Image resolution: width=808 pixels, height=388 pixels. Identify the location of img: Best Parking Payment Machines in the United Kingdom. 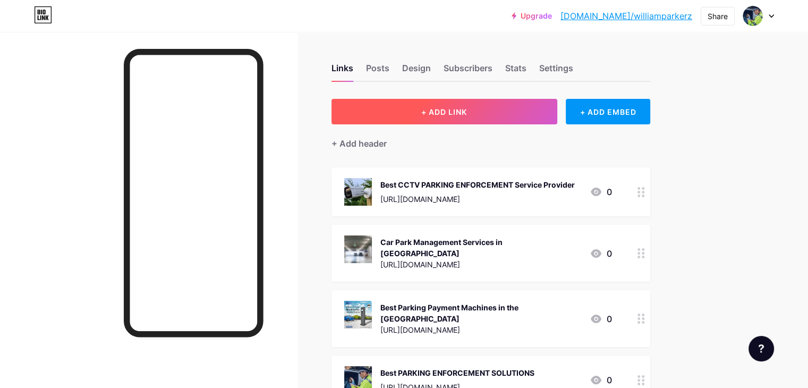
(358, 314).